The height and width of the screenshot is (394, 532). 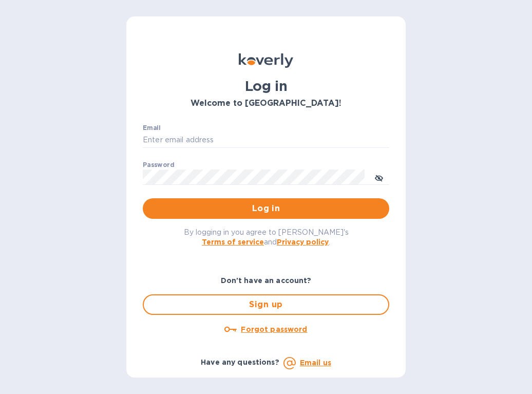 What do you see at coordinates (233, 243) in the screenshot?
I see `b: Terms of service` at bounding box center [233, 243].